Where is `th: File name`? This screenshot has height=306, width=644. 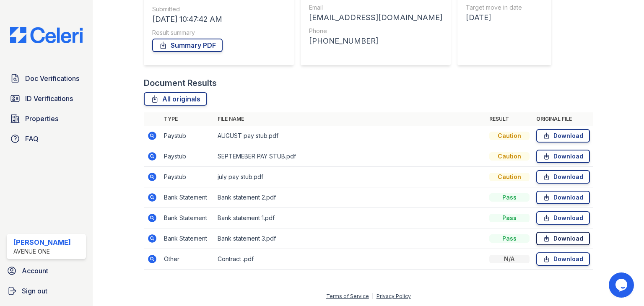
th: File name is located at coordinates (350, 119).